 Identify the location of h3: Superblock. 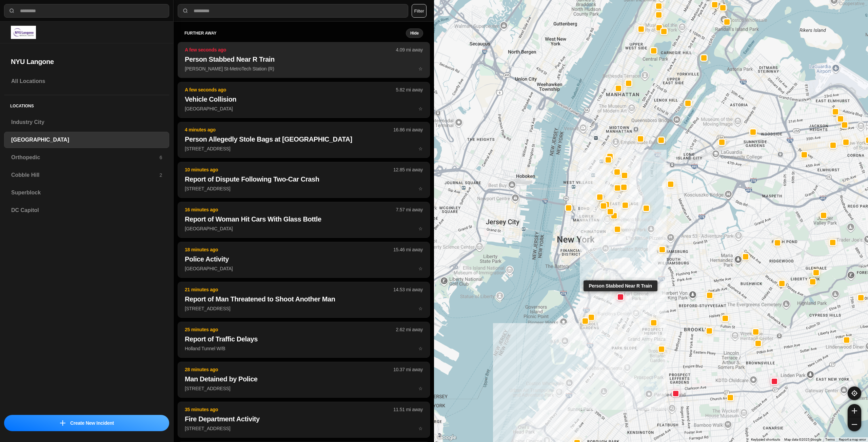
(86, 193).